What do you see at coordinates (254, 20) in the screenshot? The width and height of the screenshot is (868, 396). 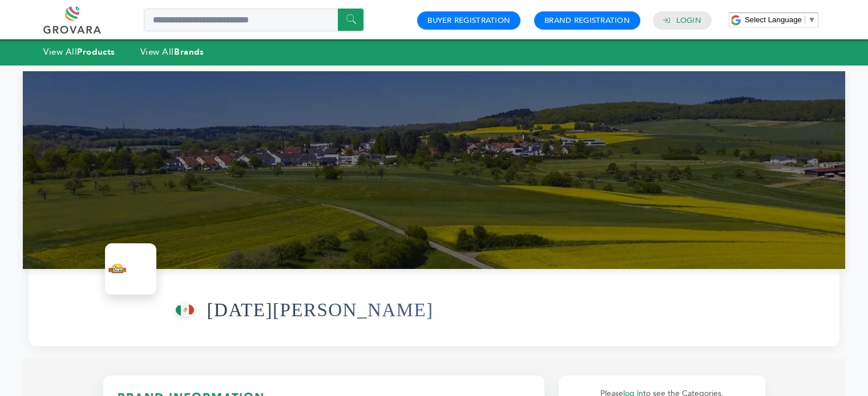 I see `input: Search a product or brand...` at bounding box center [254, 20].